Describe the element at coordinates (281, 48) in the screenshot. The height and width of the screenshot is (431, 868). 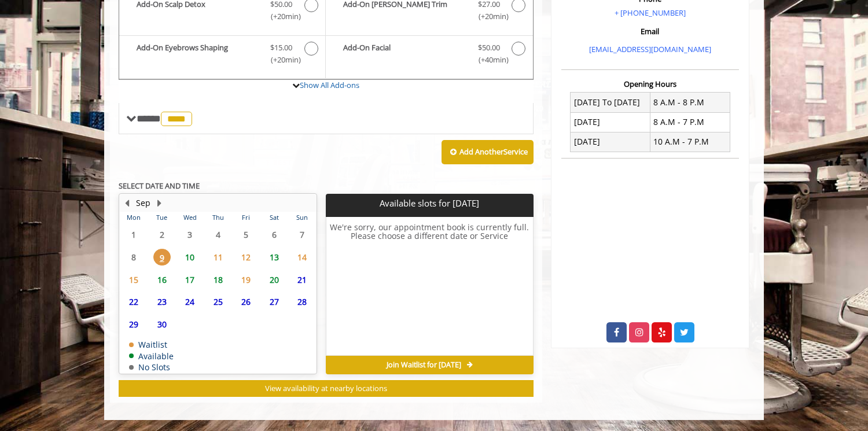
I see `span: $15.00` at that location.